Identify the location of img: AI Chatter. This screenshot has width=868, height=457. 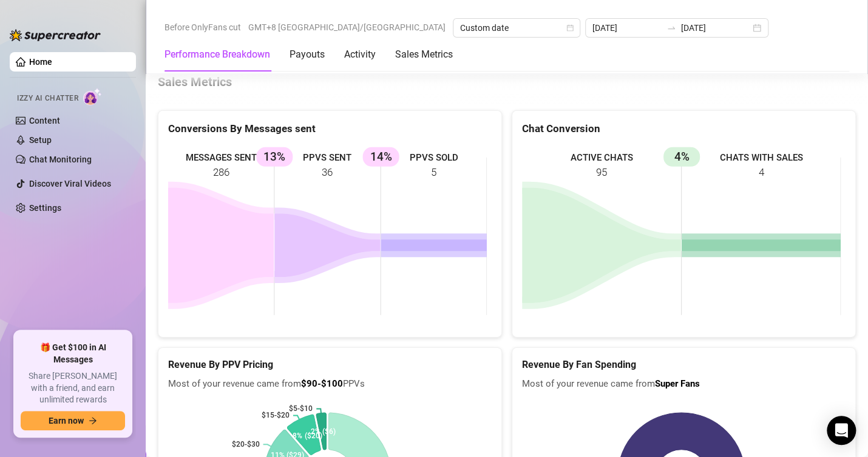
(92, 96).